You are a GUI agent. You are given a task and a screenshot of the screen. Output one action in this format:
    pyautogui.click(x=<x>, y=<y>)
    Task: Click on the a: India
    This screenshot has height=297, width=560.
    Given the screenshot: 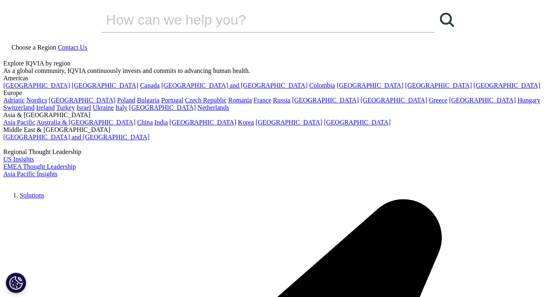 What is the action you would take?
    pyautogui.click(x=161, y=122)
    